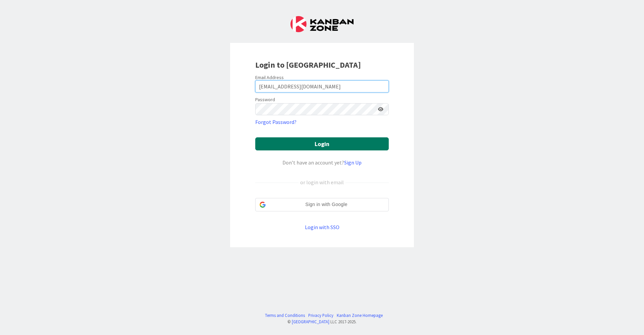 The image size is (644, 335). Describe the element at coordinates (322, 322) in the screenshot. I see `div: © LLC 2017- 2025 .` at that location.